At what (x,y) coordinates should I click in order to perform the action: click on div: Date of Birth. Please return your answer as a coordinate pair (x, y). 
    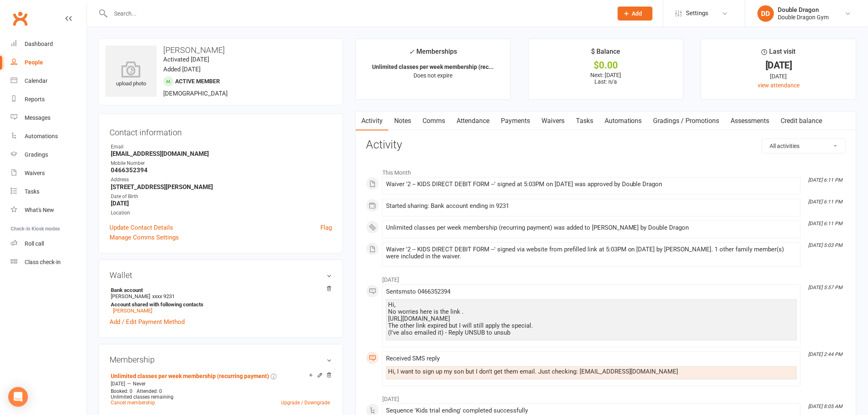
    Looking at the image, I should click on (221, 197).